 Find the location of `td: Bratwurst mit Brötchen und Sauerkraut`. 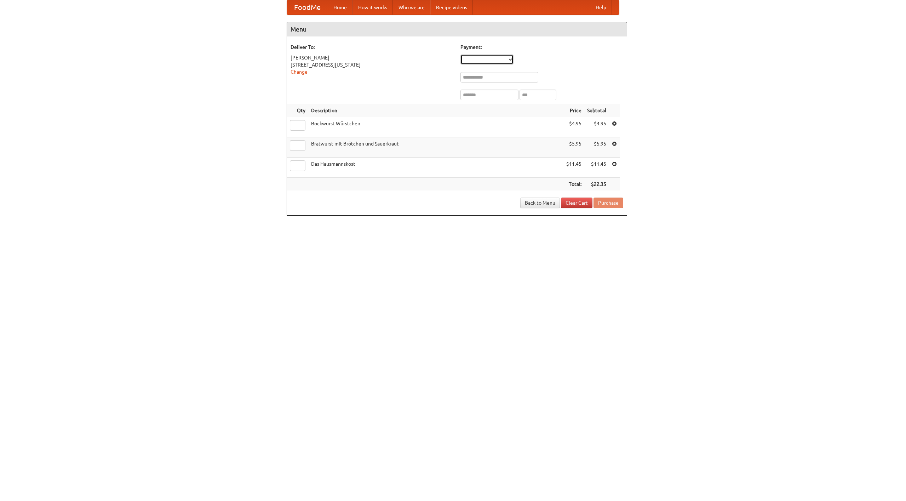

td: Bratwurst mit Brötchen und Sauerkraut is located at coordinates (436, 147).